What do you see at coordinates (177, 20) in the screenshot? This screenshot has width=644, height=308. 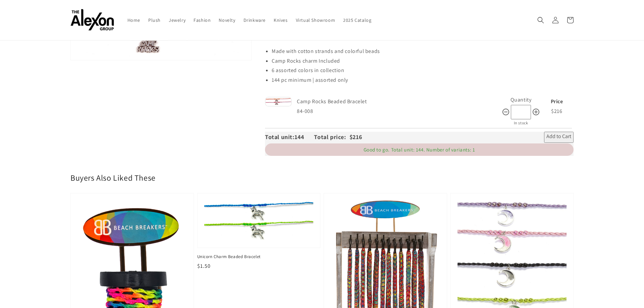 I see `a: Jewelry` at bounding box center [177, 20].